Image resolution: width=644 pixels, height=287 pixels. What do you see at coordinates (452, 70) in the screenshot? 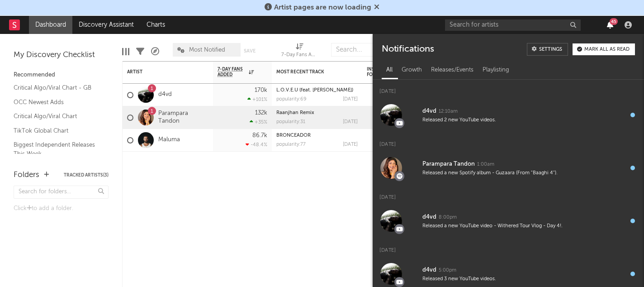
I see `div: Releases/Events` at bounding box center [452, 70].